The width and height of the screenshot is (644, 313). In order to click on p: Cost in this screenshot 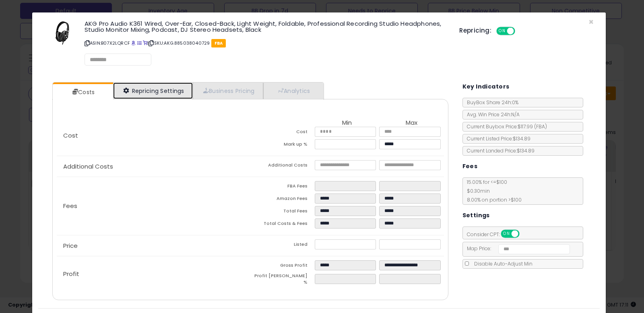, I will do `click(153, 135)`.